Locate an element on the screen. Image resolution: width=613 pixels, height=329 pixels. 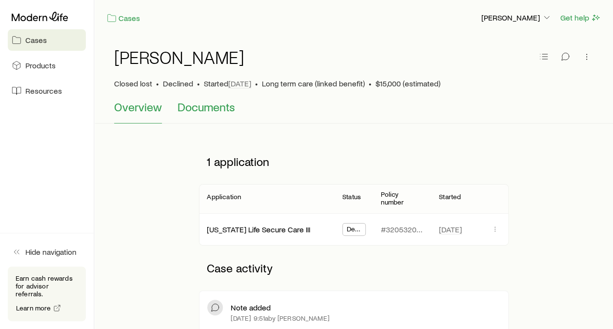
span: Long term care (linked benefit) is located at coordinates (313, 83).